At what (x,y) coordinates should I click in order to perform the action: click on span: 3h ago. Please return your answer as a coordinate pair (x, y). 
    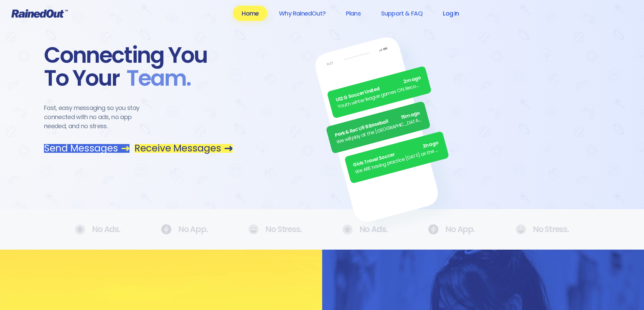
    Looking at the image, I should click on (430, 145).